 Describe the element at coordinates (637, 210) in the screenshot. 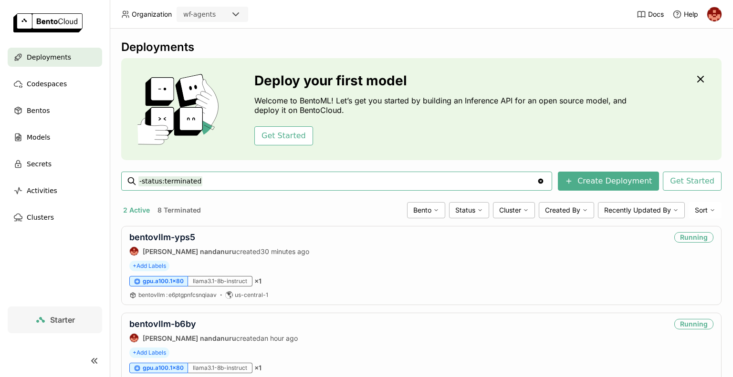

I see `span: Recently Updated By` at that location.